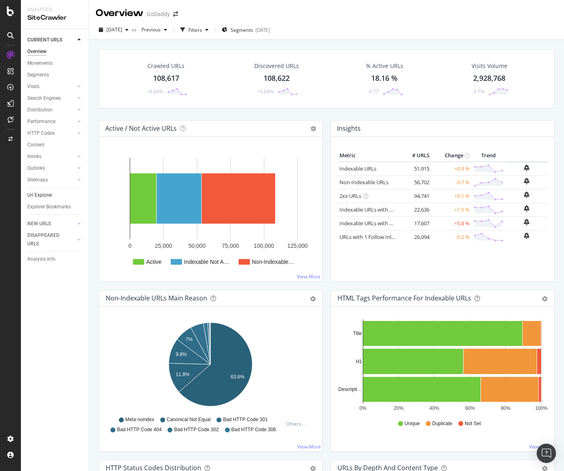  I want to click on td: +0.9 %, so click(452, 168).